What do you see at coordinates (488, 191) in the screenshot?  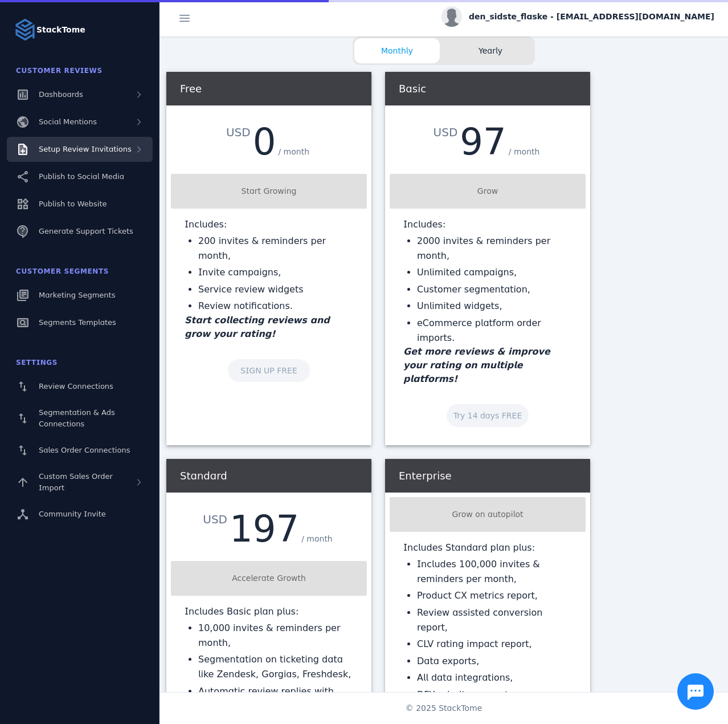 I see `div: Grow` at bounding box center [488, 191].